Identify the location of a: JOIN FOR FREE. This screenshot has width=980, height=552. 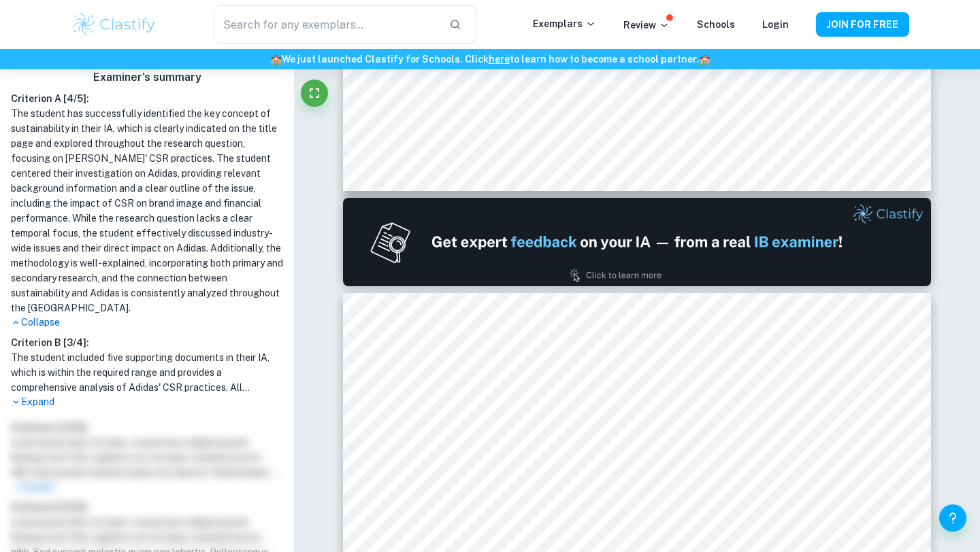
(862, 25).